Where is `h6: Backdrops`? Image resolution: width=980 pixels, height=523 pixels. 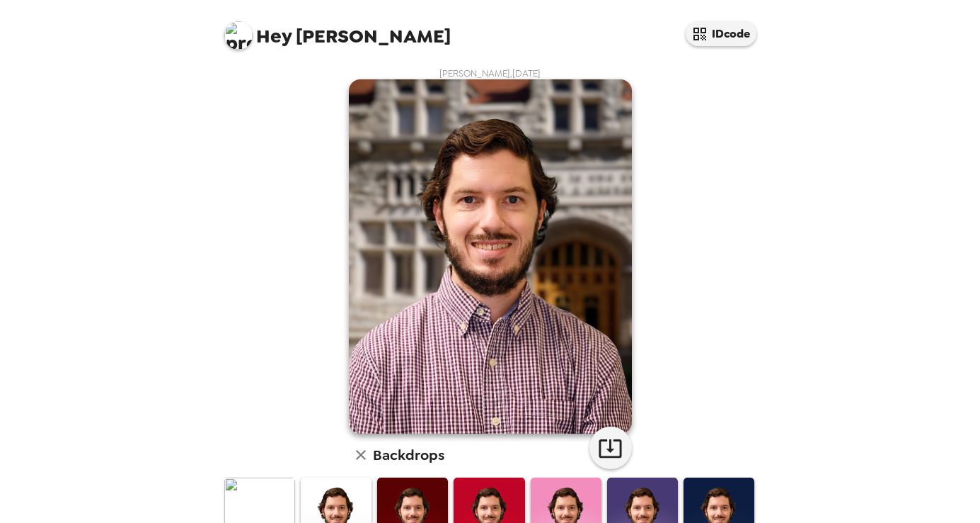 h6: Backdrops is located at coordinates (408, 454).